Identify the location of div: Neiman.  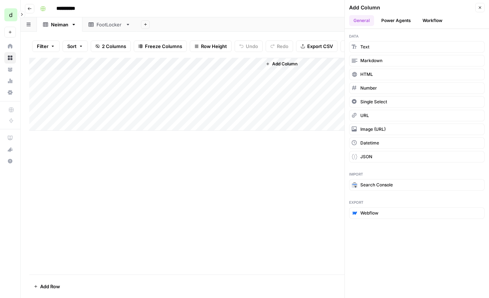
(60, 25).